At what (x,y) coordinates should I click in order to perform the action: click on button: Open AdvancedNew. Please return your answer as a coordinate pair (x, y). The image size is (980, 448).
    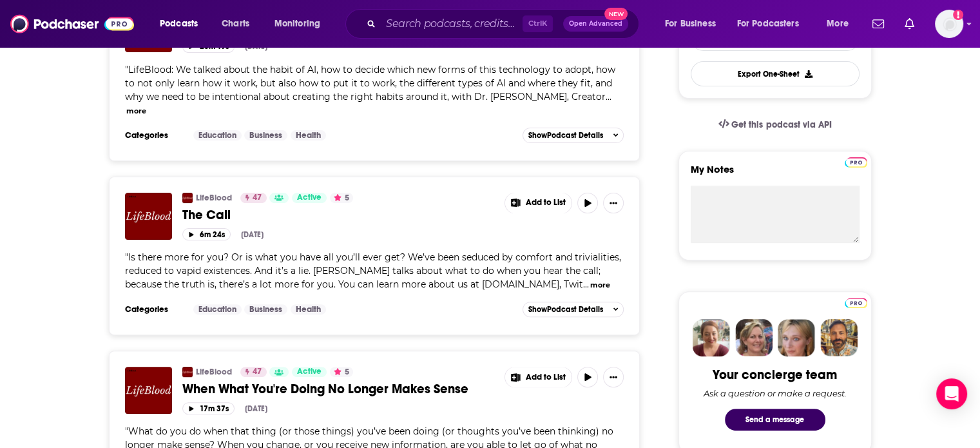
    Looking at the image, I should click on (595, 24).